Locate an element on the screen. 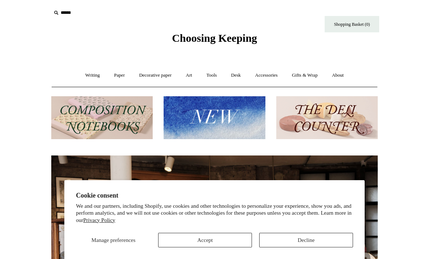 This screenshot has width=429, height=259. img: The Deli Counter is located at coordinates (327, 118).